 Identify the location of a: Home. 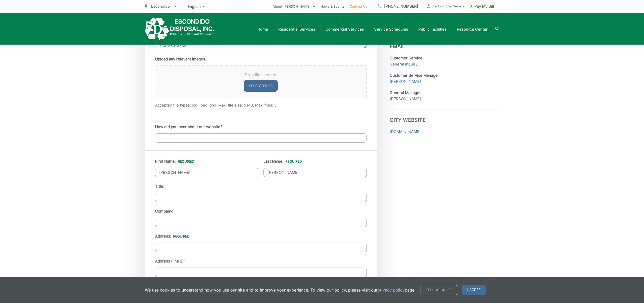
(263, 29).